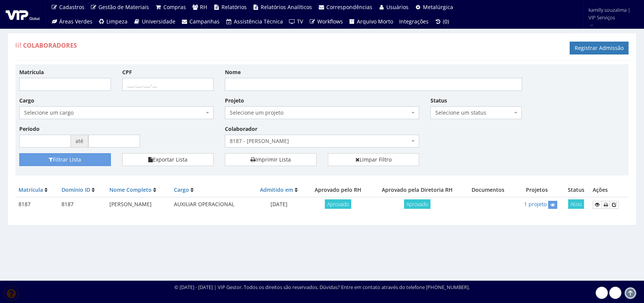 This screenshot has width=644, height=303. I want to click on span: TV, so click(300, 21).